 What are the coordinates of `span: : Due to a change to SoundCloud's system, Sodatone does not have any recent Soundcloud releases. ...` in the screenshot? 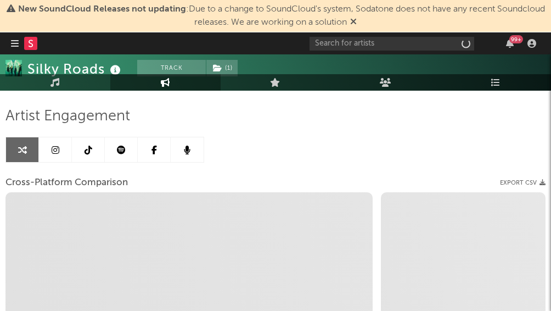 It's located at (281, 16).